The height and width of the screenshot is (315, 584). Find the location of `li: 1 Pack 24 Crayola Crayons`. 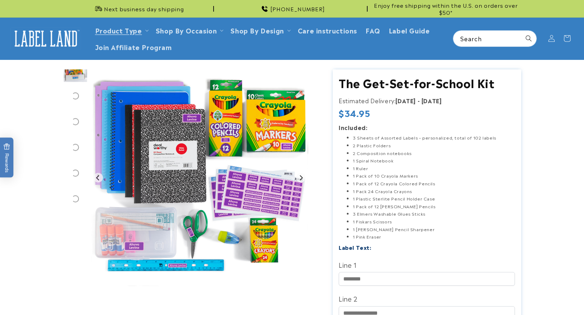

li: 1 Pack 24 Crayola Crayons is located at coordinates (434, 192).